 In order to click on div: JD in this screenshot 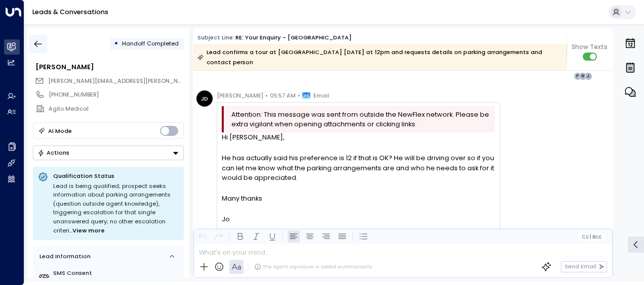, I will do `click(204, 99)`.